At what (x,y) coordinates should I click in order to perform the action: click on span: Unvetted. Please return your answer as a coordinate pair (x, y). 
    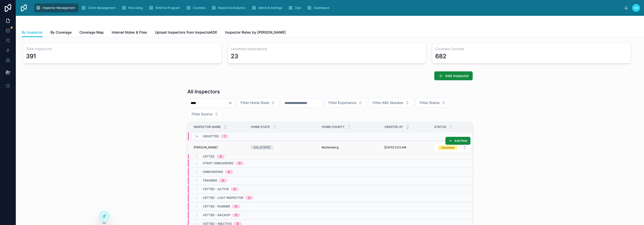
    Looking at the image, I should click on (211, 136).